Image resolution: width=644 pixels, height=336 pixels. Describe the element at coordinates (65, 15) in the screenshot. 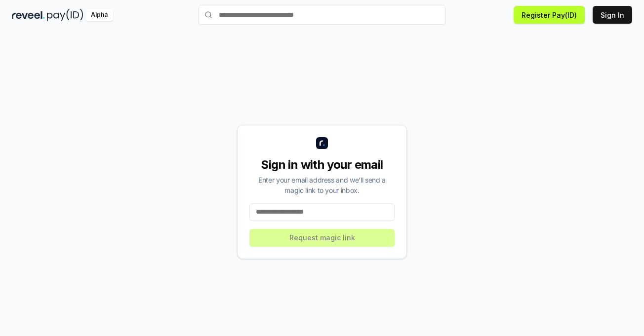

I see `img: pay_id` at that location.